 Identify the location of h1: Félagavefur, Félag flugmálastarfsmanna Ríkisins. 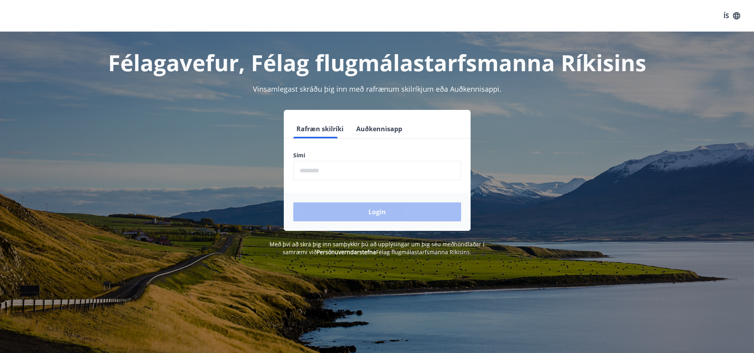
(377, 63).